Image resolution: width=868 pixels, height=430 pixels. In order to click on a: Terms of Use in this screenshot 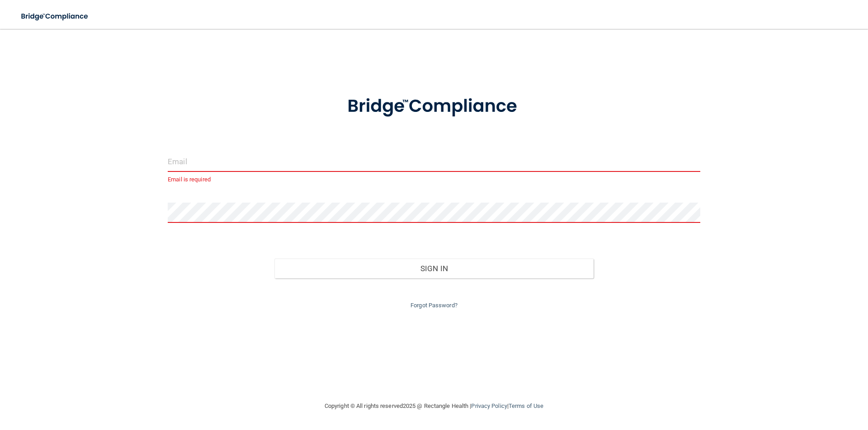, I will do `click(526, 406)`.